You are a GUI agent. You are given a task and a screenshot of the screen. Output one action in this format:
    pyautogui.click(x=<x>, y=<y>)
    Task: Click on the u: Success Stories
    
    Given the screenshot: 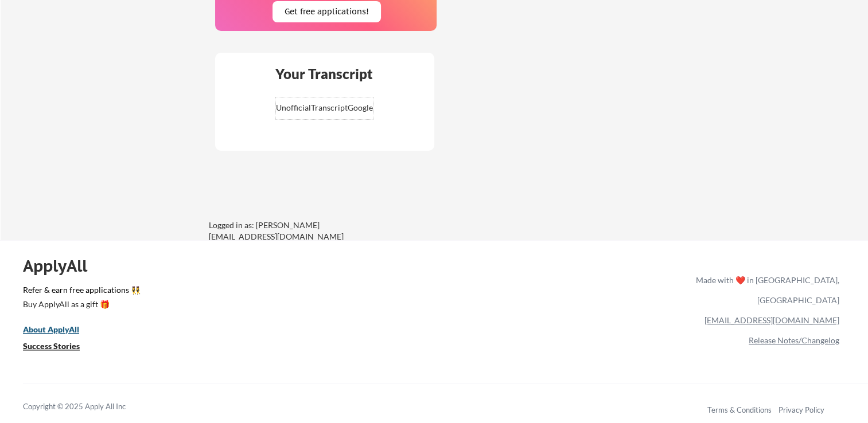 What is the action you would take?
    pyautogui.click(x=51, y=345)
    